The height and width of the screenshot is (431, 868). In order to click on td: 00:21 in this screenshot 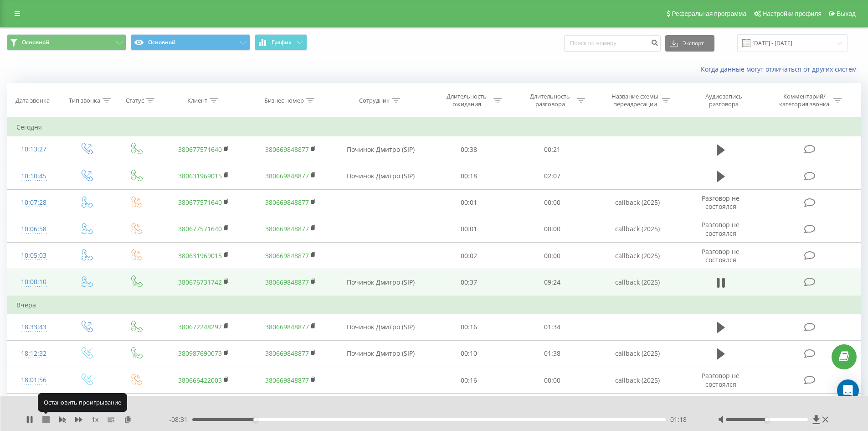, I will do `click(552, 149)`.